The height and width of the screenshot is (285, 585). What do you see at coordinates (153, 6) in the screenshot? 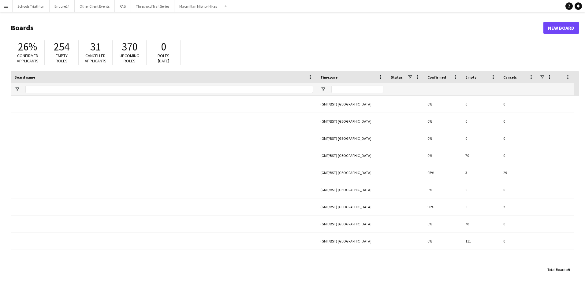
I see `button: Threshold Trail Series` at bounding box center [153, 6].